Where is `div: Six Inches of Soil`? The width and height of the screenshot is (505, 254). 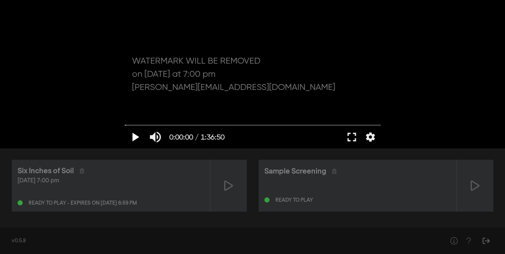
div: Six Inches of Soil is located at coordinates (46, 171).